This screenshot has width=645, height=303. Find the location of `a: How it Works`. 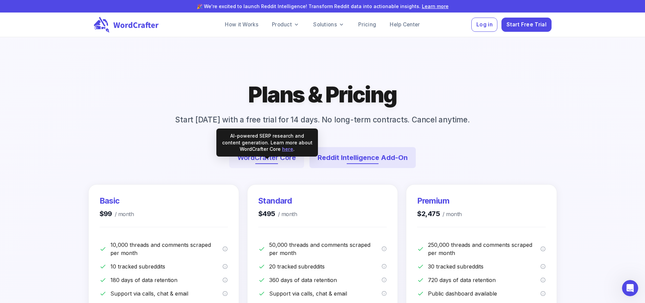

a: How it Works is located at coordinates (241, 25).